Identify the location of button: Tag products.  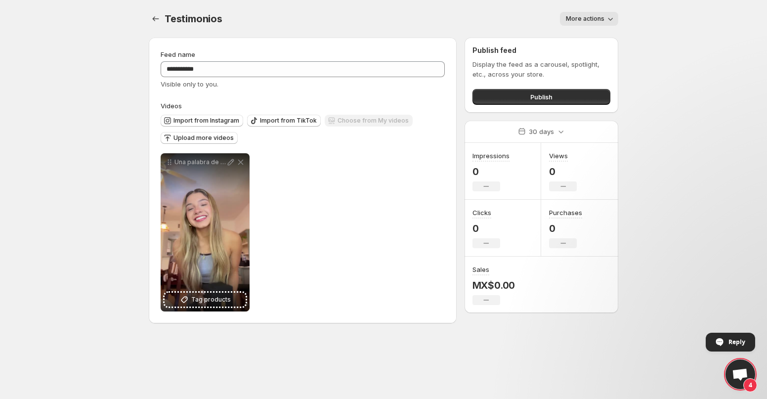
(205, 300).